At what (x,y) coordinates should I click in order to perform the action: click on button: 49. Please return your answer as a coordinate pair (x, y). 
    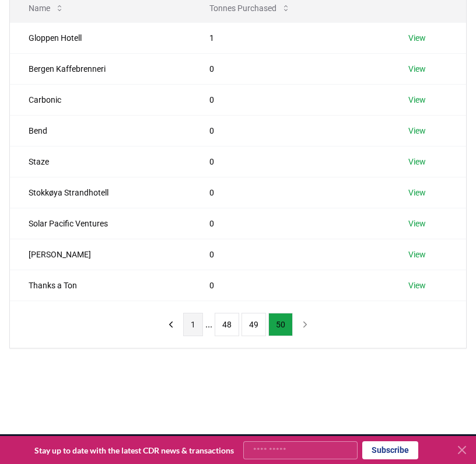
    Looking at the image, I should click on (254, 324).